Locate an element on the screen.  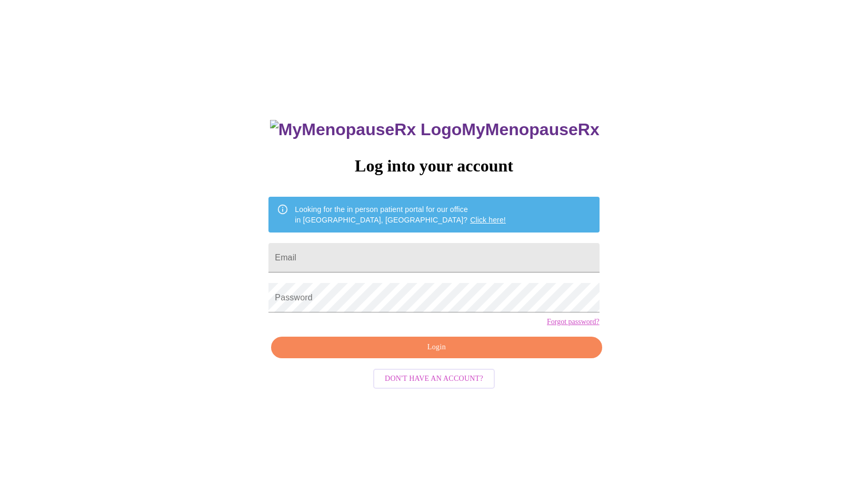
button: Don't have an account? is located at coordinates (434, 378).